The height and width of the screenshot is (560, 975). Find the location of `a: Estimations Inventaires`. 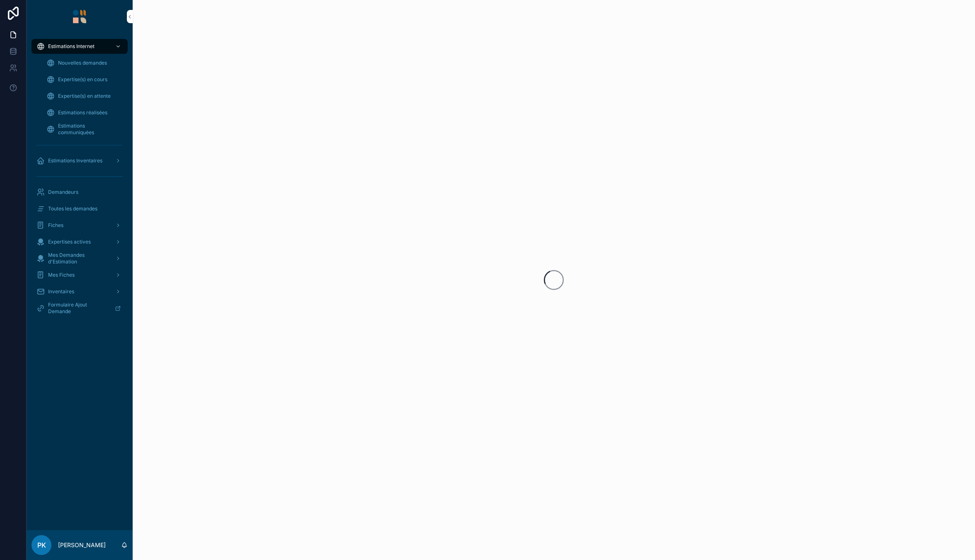

a: Estimations Inventaires is located at coordinates (80, 161).